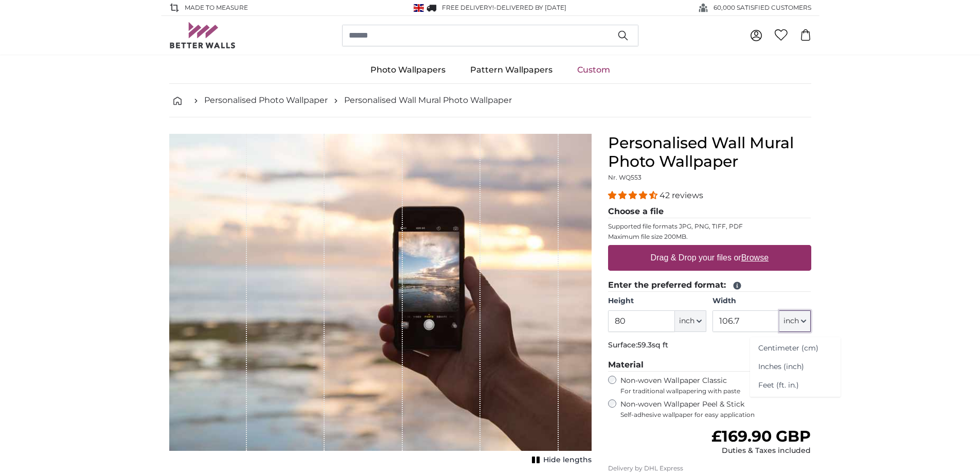 The height and width of the screenshot is (473, 980). I want to click on label: Drag & Drop your files or, so click(709, 258).